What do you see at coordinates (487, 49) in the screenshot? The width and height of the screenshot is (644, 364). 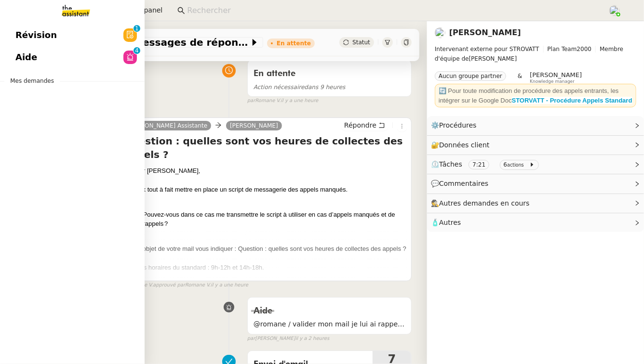 I see `span: Intervenant externe pour STROVATT` at bounding box center [487, 49].